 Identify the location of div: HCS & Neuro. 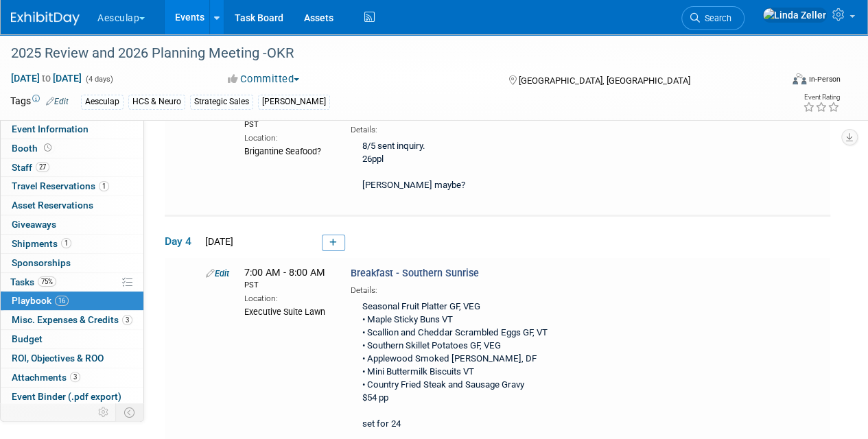
(156, 101).